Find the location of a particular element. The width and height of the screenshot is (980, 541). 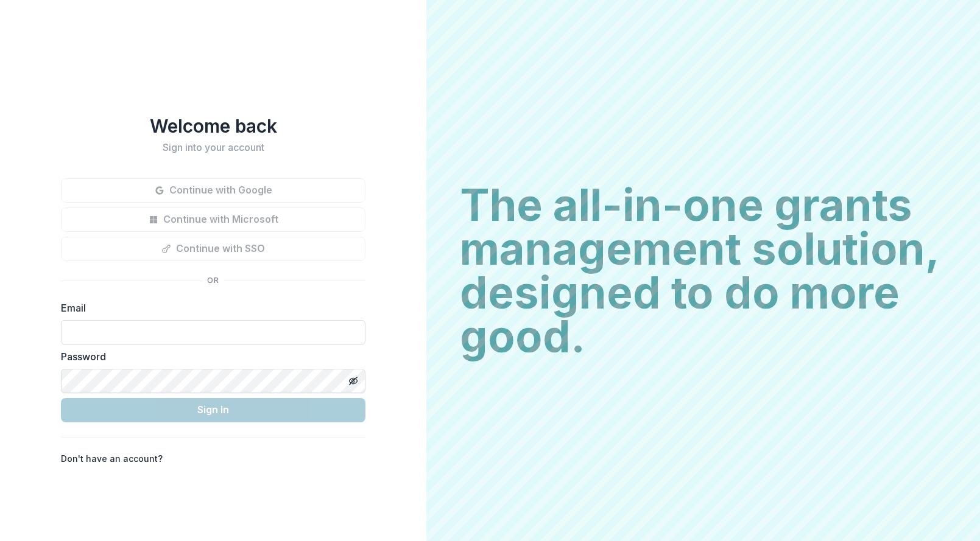

p: Don't have an account? is located at coordinates (111, 459).